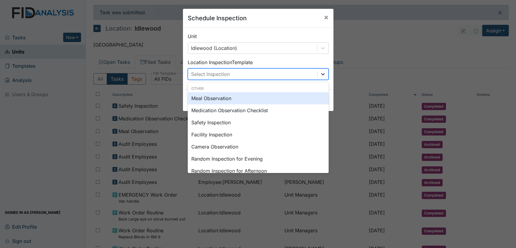  Describe the element at coordinates (210, 74) in the screenshot. I see `div: Select Inspection` at that location.